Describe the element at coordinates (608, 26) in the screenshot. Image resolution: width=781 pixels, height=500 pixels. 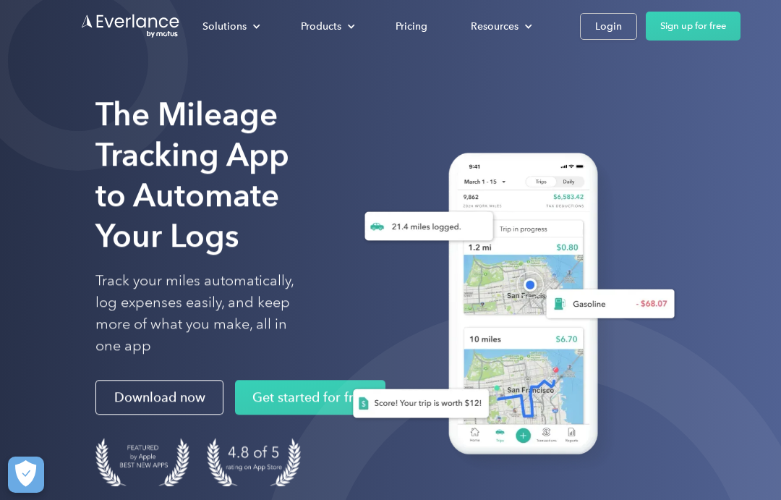
I see `a: Login` at that location.